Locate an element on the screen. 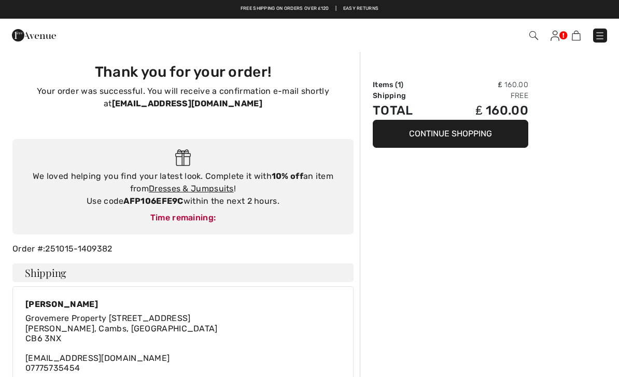 The image size is (619, 377). h4: Shipping is located at coordinates (183, 273).